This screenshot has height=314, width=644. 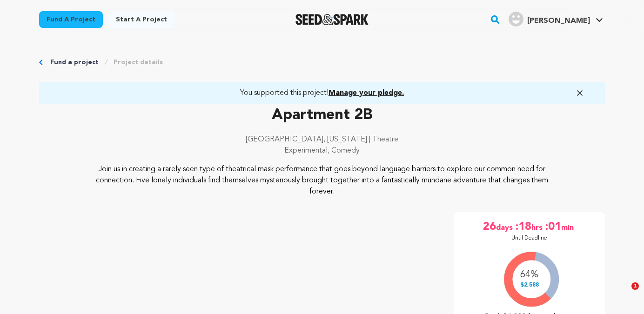 I want to click on span: :18, so click(x=523, y=227).